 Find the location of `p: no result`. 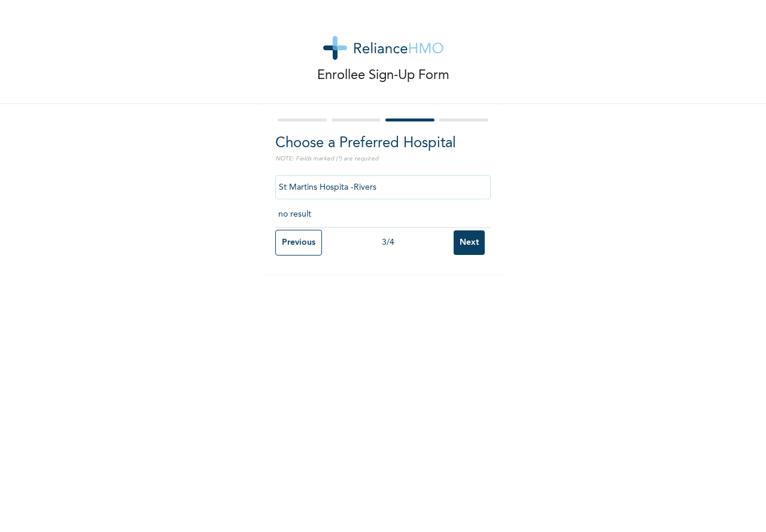

p: no result is located at coordinates (383, 214).